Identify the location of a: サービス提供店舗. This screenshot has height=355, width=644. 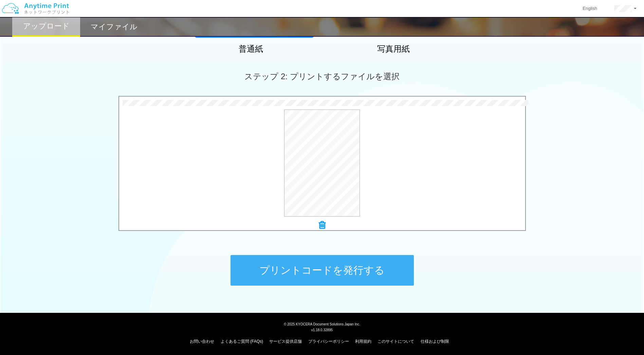
(286, 341).